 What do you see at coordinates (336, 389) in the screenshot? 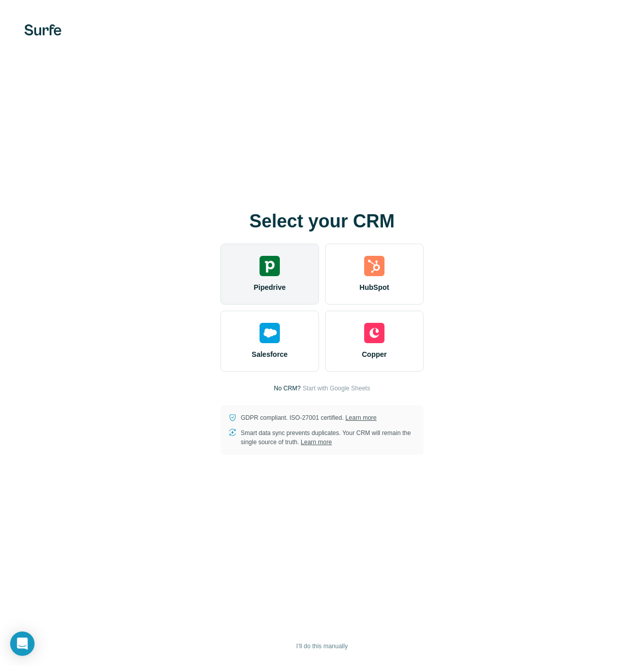
I see `span: Start with Google Sheets` at bounding box center [336, 389].